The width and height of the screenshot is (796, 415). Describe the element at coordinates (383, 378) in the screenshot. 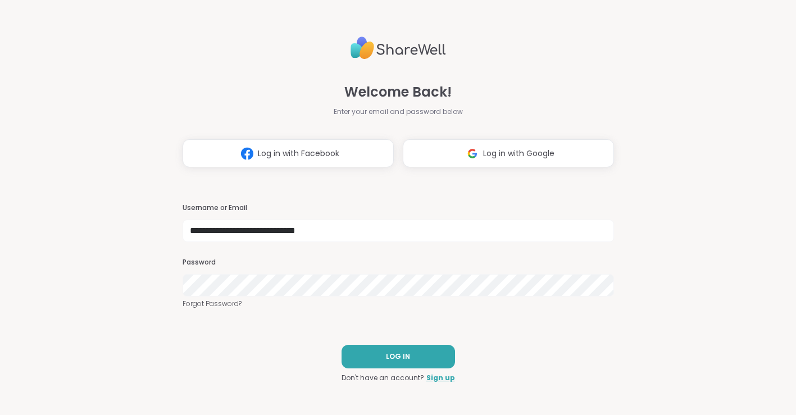

I see `span: Don't have an account?` at that location.